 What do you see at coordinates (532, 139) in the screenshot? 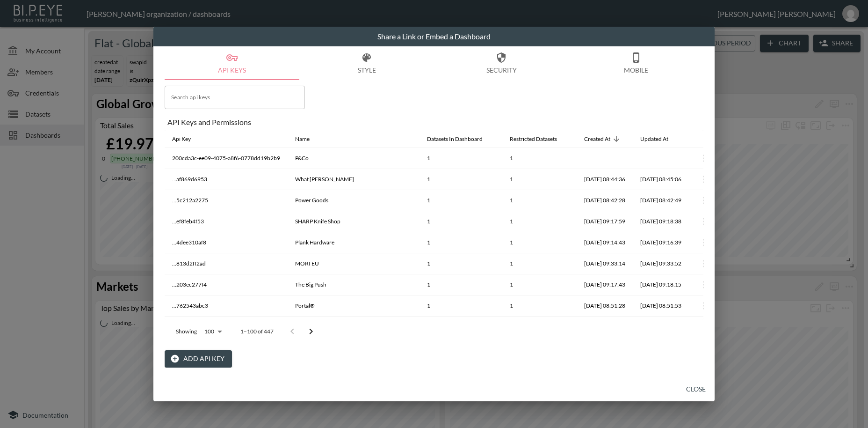
I see `div: Restricted Datasets` at bounding box center [532, 139].